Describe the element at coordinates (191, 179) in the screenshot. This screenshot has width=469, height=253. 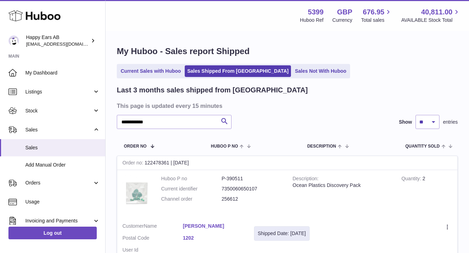
I see `dt: Huboo P no` at that location.